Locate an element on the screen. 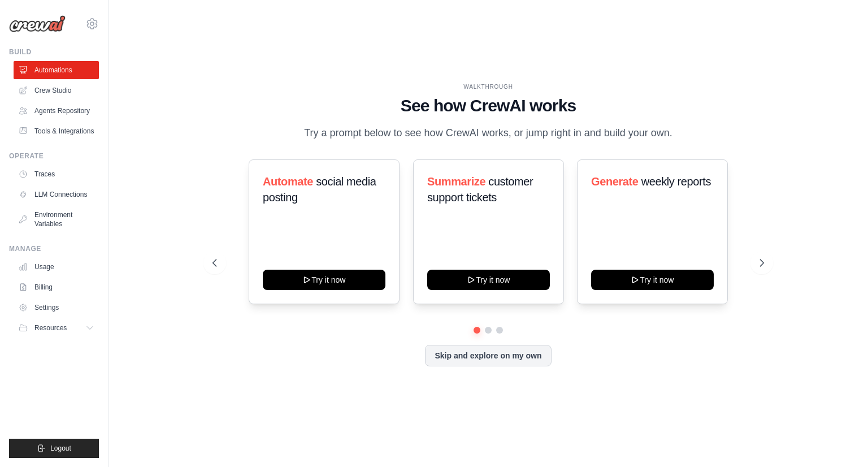 This screenshot has height=467, width=868. div: Build is located at coordinates (54, 52).